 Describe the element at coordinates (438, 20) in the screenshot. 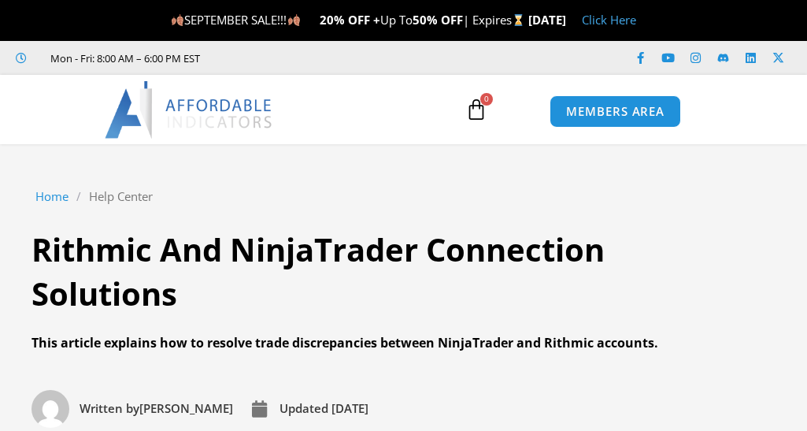

I see `strong: 50% OFF` at that location.